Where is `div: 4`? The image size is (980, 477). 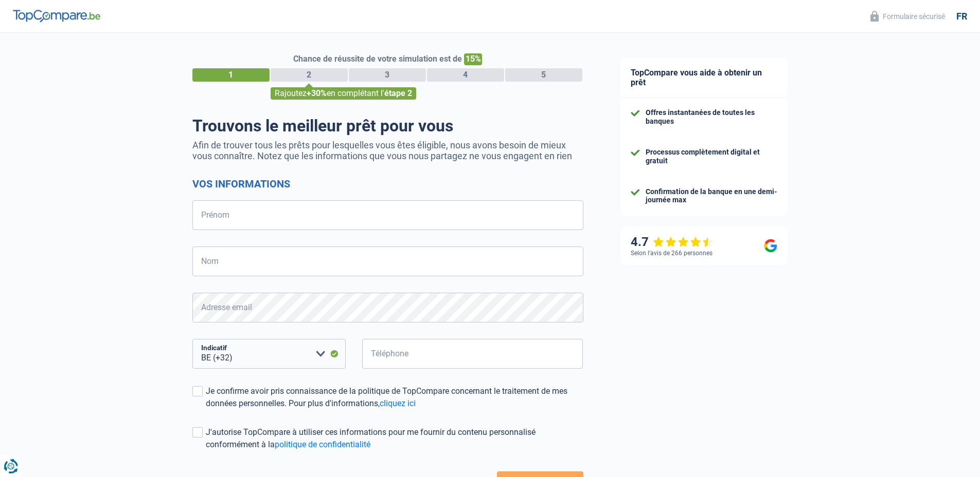
div: 4 is located at coordinates (466, 75).